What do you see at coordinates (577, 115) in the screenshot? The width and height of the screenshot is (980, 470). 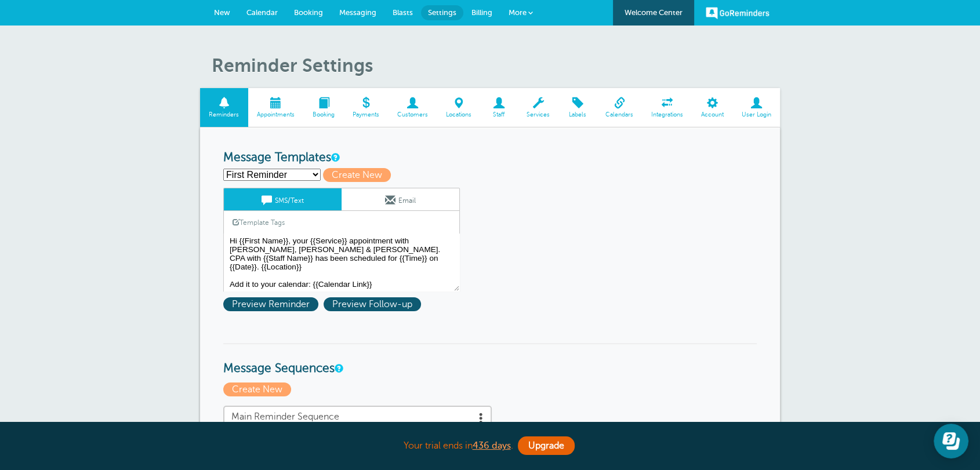 I see `span: Labels` at bounding box center [577, 115].